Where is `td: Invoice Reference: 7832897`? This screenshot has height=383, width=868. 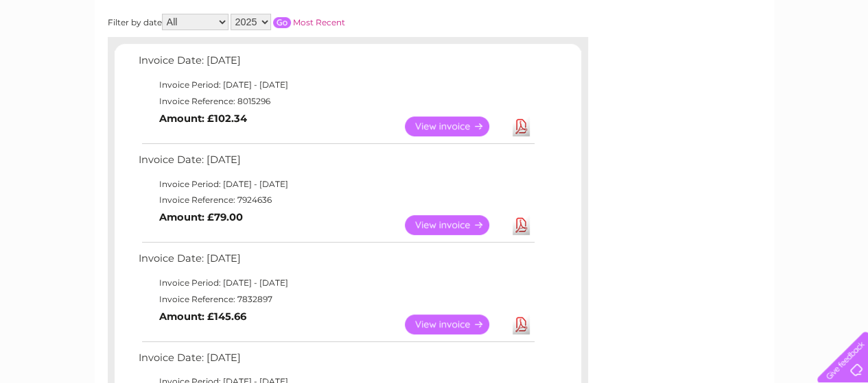
td: Invoice Reference: 7832897 is located at coordinates (335, 299).